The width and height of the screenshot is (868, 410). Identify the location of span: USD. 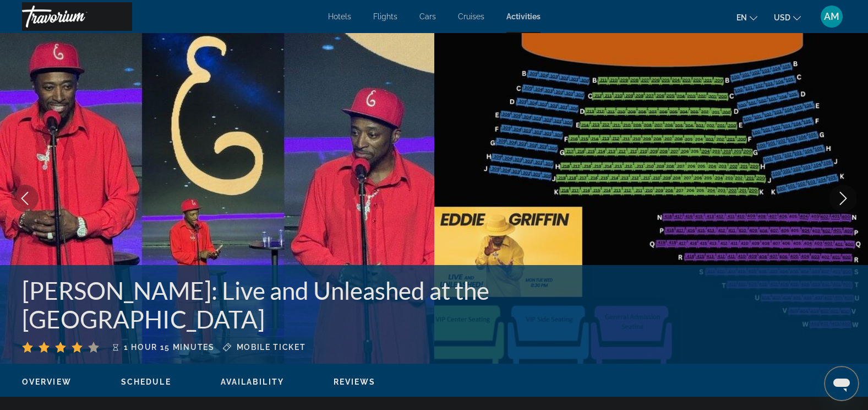
(782, 18).